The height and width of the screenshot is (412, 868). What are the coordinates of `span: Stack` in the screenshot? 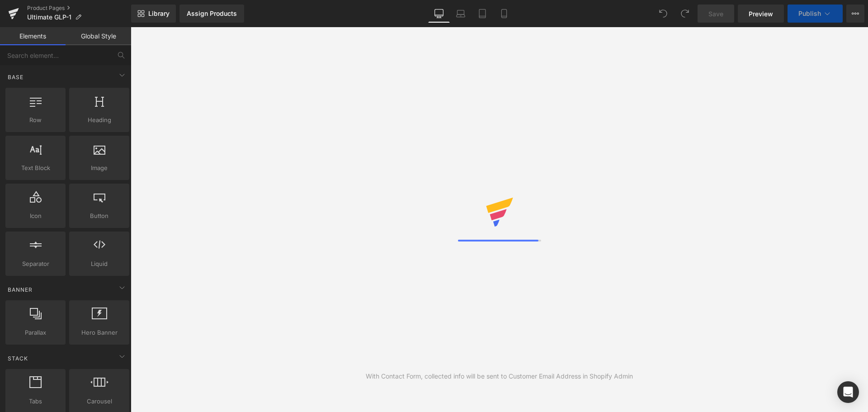 It's located at (18, 358).